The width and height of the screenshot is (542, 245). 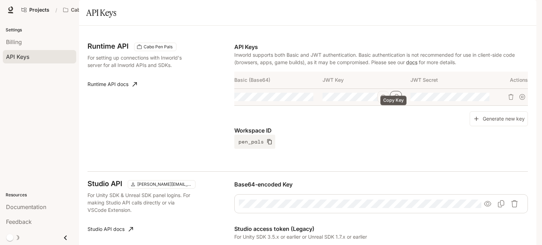 I want to click on p: API Keys, so click(x=381, y=47).